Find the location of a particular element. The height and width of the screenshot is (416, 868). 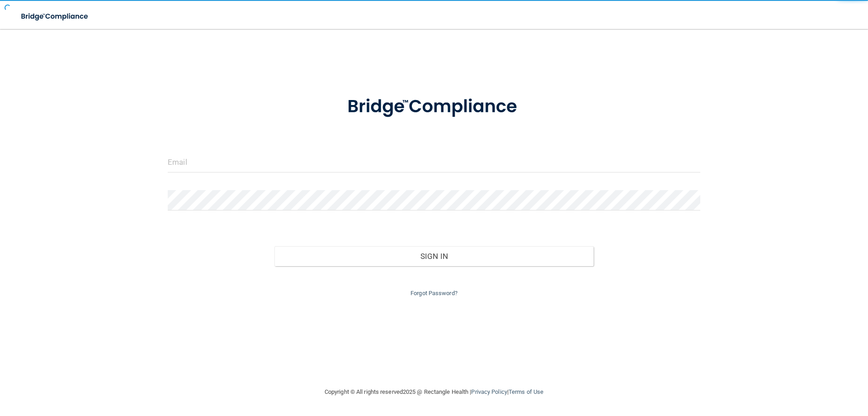

div: Copyright © All rights reserved 2025 @ Rectangle Health | | is located at coordinates (434, 392).